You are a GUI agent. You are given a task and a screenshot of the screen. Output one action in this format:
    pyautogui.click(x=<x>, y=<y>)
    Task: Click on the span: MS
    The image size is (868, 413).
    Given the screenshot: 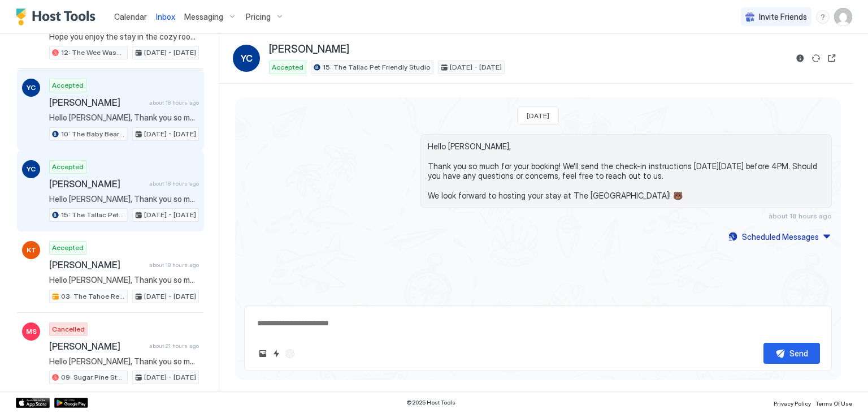 What is the action you would take?
    pyautogui.click(x=31, y=331)
    